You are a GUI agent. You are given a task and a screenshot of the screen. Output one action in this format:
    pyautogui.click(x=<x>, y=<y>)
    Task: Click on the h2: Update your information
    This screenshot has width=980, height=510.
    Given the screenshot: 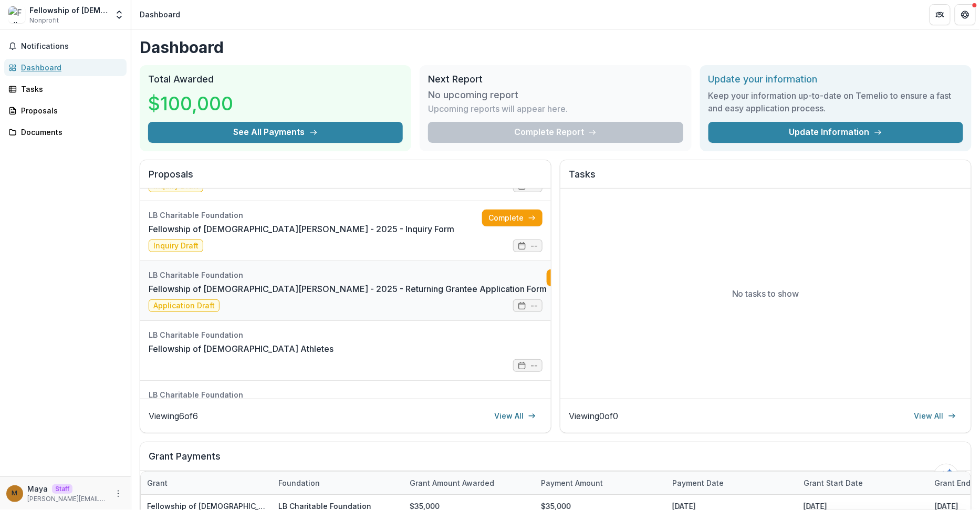 What is the action you would take?
    pyautogui.click(x=835, y=79)
    